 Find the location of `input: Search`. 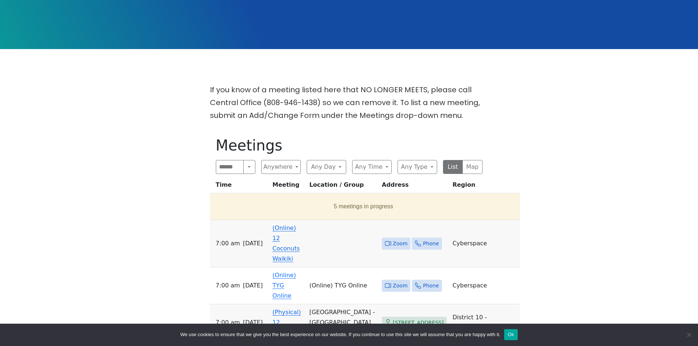

input: Search is located at coordinates (230, 167).